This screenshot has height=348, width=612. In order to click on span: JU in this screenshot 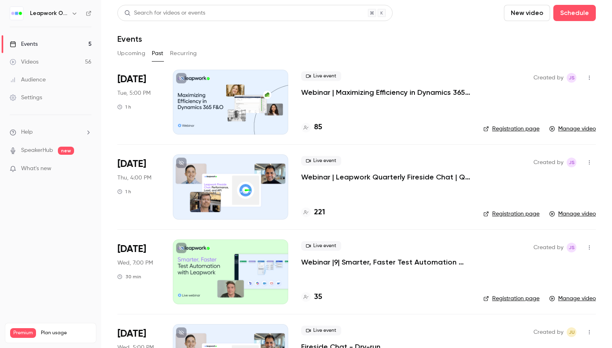, I will do `click(571, 332)`.